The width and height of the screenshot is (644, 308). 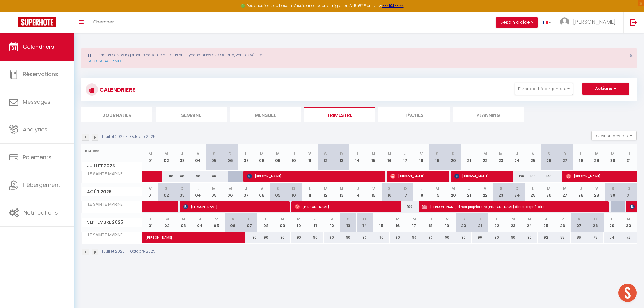 I want to click on li: Tâches, so click(x=414, y=114).